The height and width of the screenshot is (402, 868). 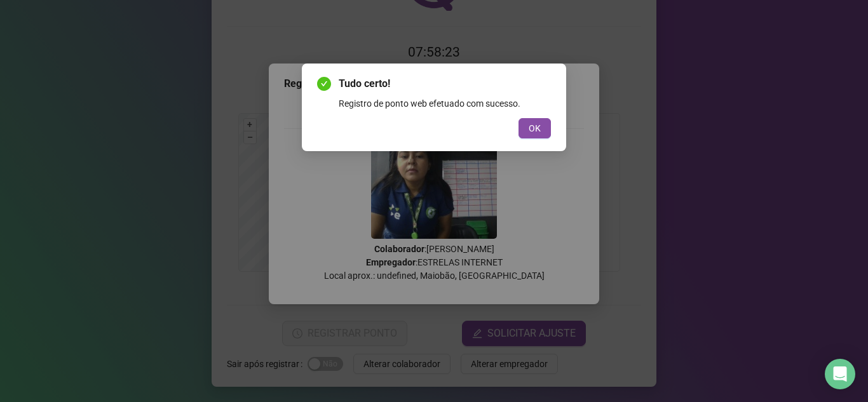 What do you see at coordinates (840, 374) in the screenshot?
I see `div: Open Intercom Messenger` at bounding box center [840, 374].